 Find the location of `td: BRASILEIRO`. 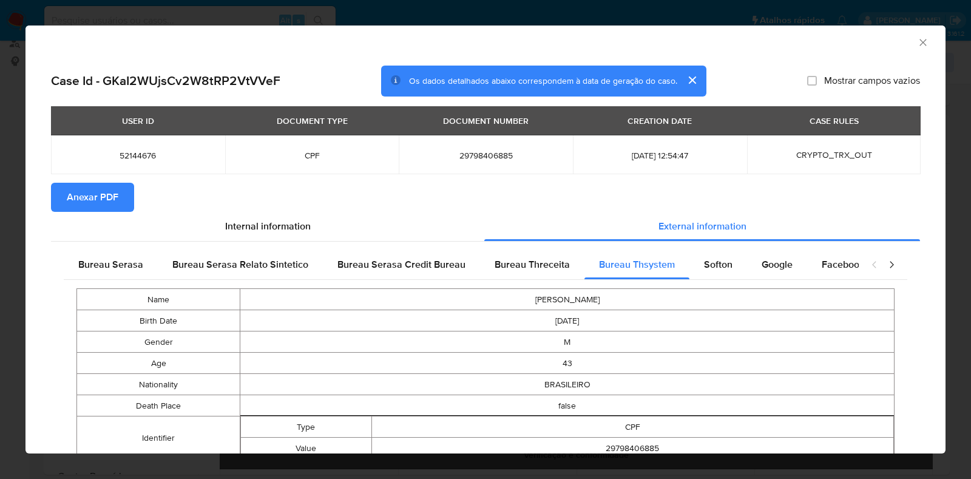

td: BRASILEIRO is located at coordinates (567, 384).